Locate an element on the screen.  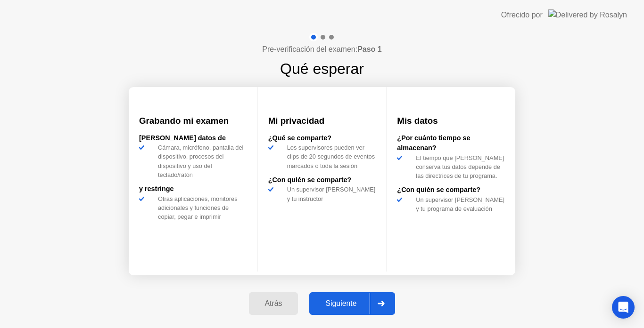
div: ¿Por cuánto tiempo se almacenan? is located at coordinates (451, 143).